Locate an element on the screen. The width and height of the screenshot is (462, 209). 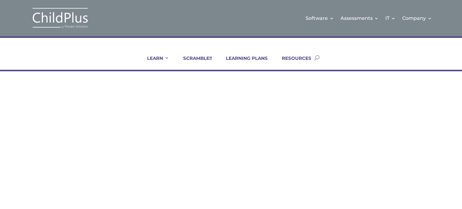
a: Software is located at coordinates (320, 18).